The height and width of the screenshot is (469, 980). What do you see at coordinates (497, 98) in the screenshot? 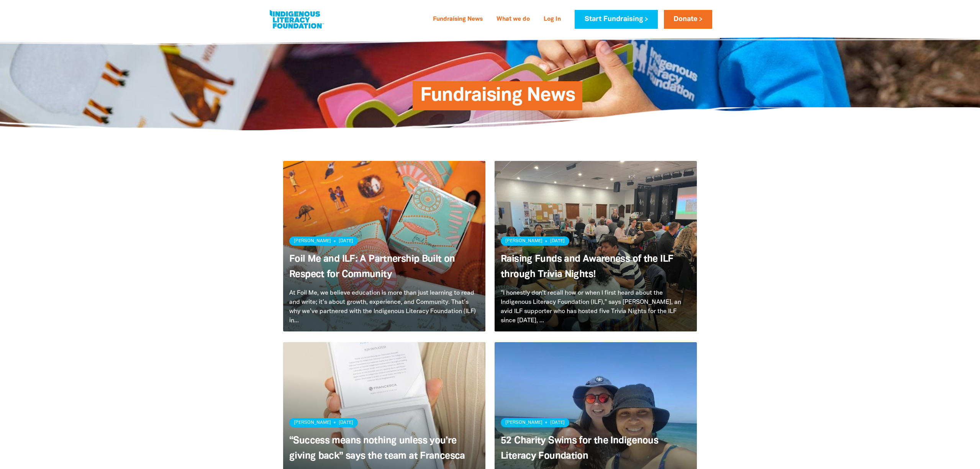
I see `span: Fundraising News` at bounding box center [497, 98].